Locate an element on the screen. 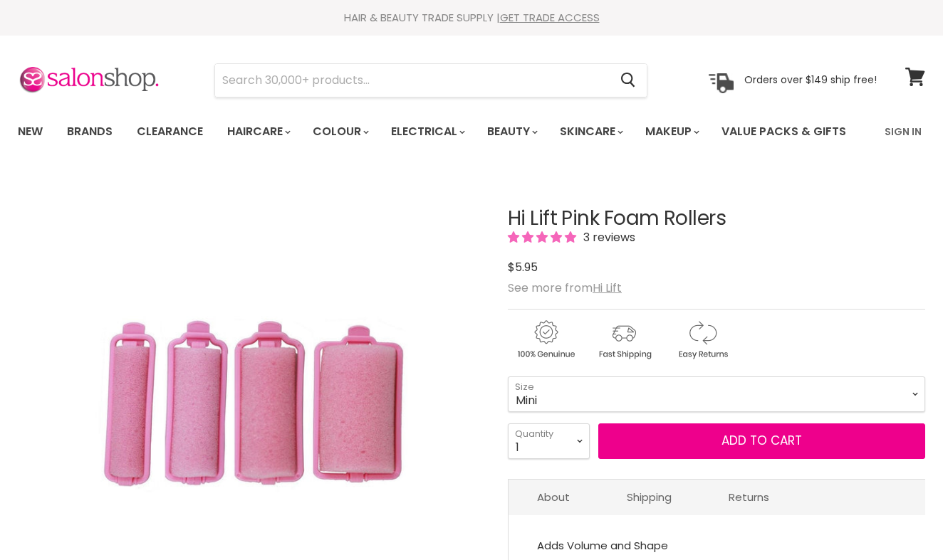 The height and width of the screenshot is (560, 943). span: $5.95 is located at coordinates (522, 267).